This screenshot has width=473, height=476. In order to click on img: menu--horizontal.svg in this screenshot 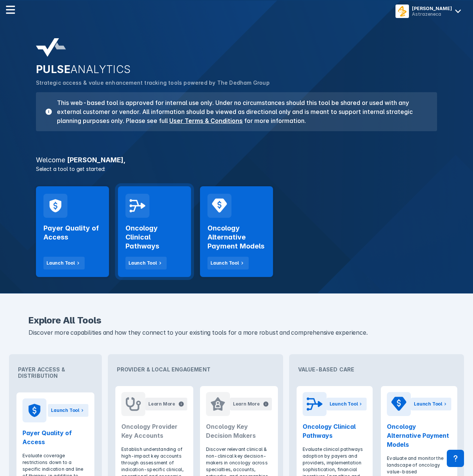, I will do `click(11, 10)`.